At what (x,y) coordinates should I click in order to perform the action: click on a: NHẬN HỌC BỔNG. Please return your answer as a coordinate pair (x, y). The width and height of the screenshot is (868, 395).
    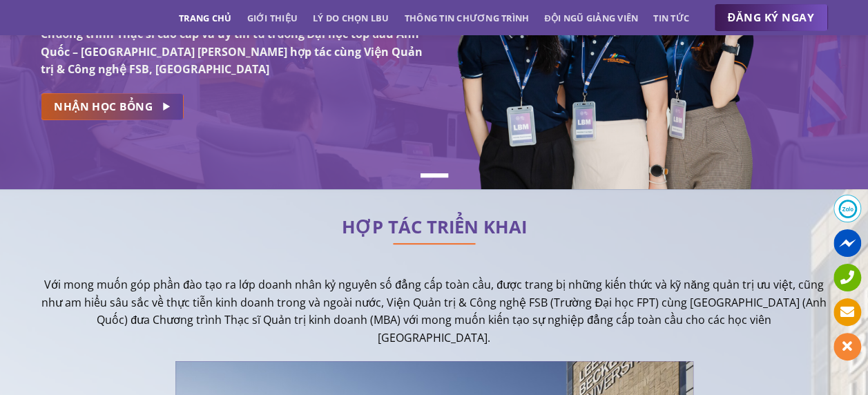
    Looking at the image, I should click on (112, 107).